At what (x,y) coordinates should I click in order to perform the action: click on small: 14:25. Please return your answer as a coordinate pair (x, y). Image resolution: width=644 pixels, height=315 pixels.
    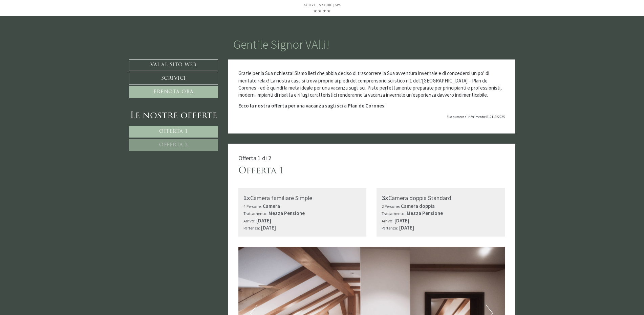
    Looking at the image, I should click on (49, 34).